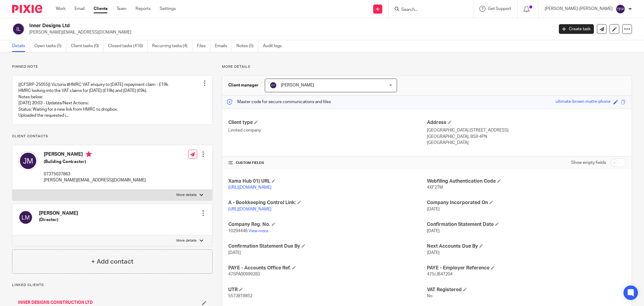  I want to click on h4: UTR, so click(327, 289).